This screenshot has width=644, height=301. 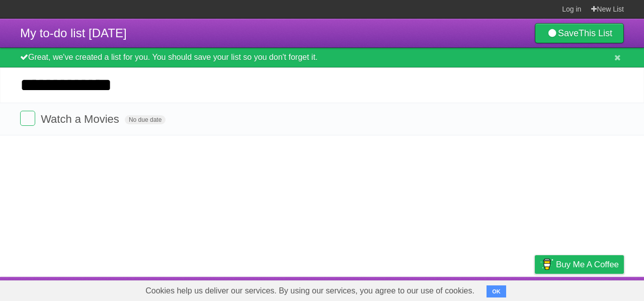 What do you see at coordinates (592, 289) in the screenshot?
I see `a: Suggest a feature` at bounding box center [592, 289].